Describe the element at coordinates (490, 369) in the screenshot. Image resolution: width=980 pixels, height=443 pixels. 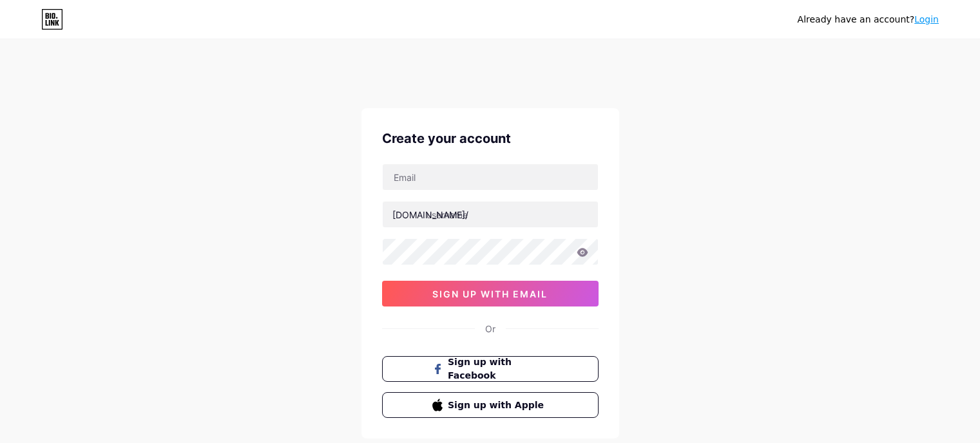
I see `a: Sign up with Facebook` at that location.